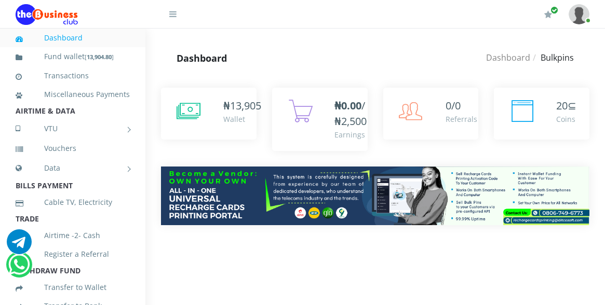 This screenshot has width=605, height=305. What do you see at coordinates (73, 288) in the screenshot?
I see `a: Transfer to Wallet` at bounding box center [73, 288].